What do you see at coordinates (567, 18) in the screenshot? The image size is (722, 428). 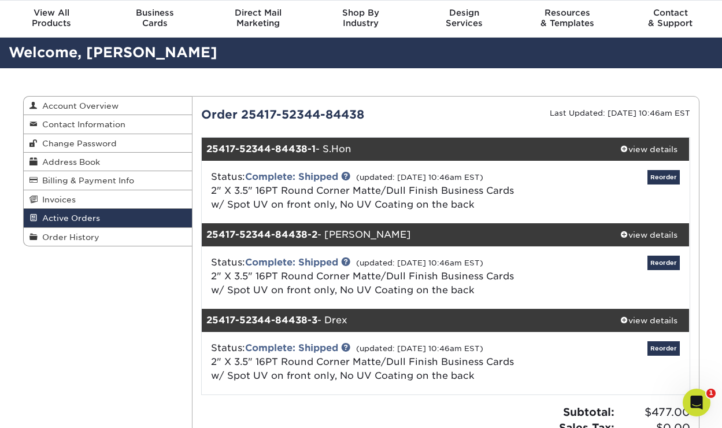 I see `div: & Templates` at bounding box center [567, 18].